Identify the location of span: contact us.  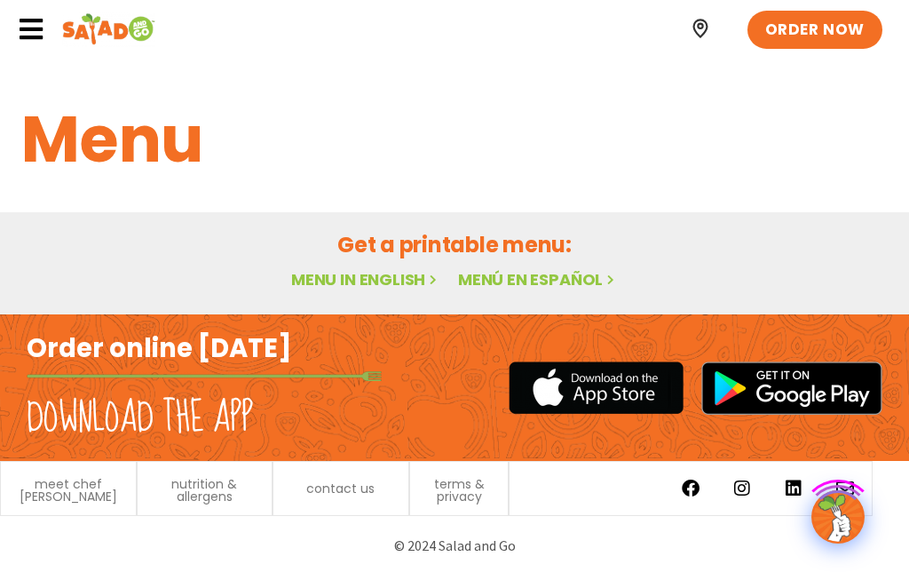
(340, 489).